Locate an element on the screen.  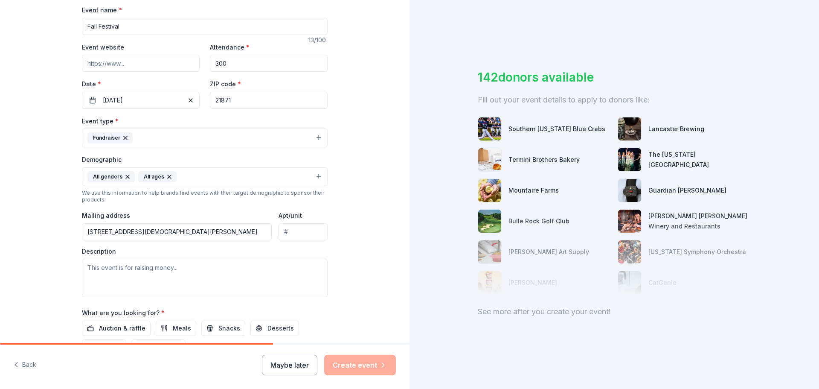
span: Beverages is located at coordinates (164, 347).